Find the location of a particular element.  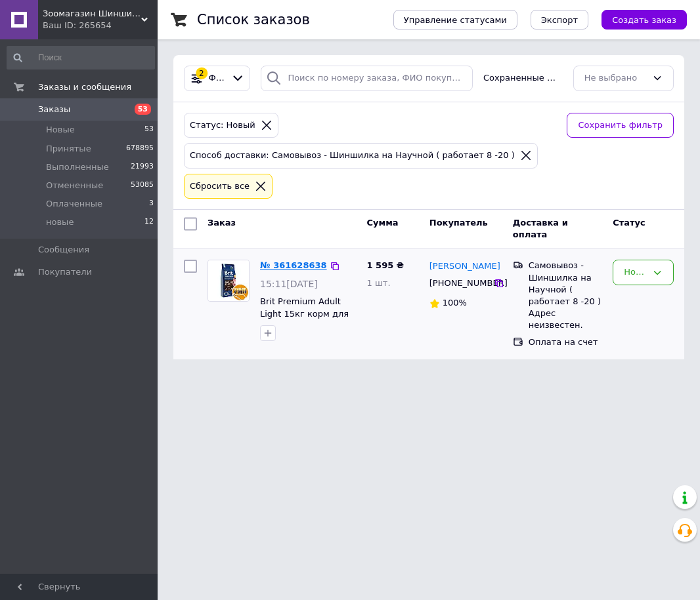

button: Создать заказ is located at coordinates (644, 20).